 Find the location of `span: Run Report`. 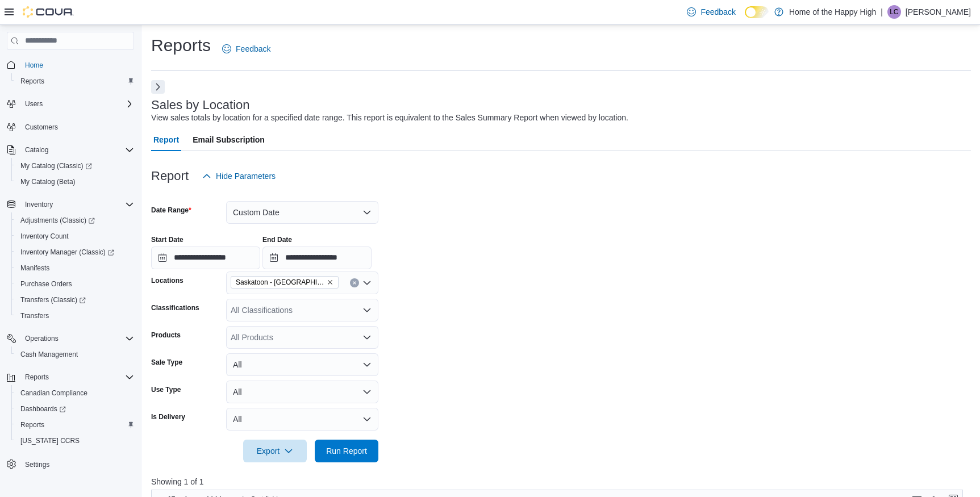

span: Run Report is located at coordinates (346, 451).